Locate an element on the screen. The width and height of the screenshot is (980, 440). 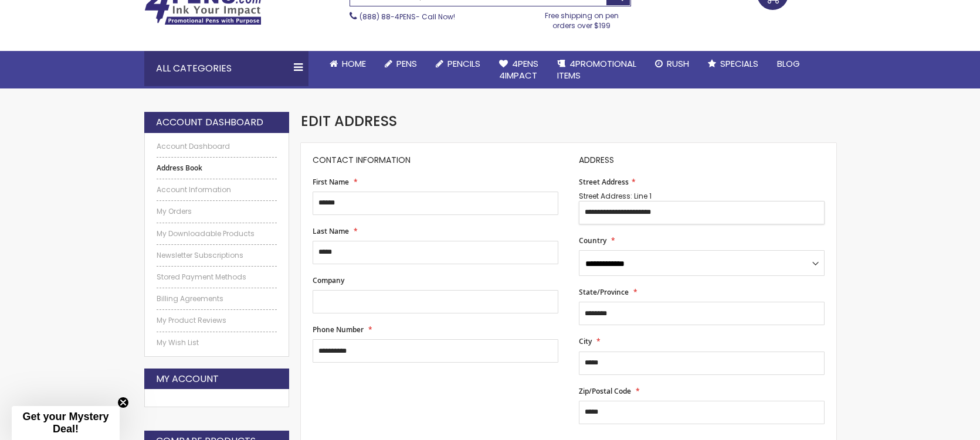
a: Pens is located at coordinates (401, 64).